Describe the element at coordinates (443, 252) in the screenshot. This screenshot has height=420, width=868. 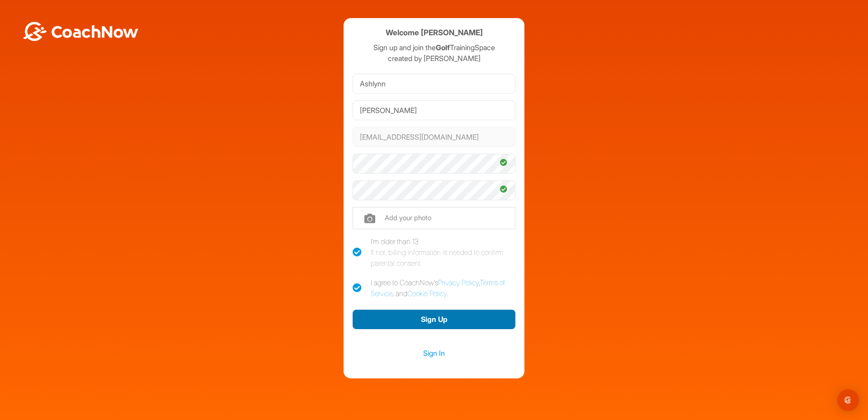
I see `div: I'm older than 13` at that location.